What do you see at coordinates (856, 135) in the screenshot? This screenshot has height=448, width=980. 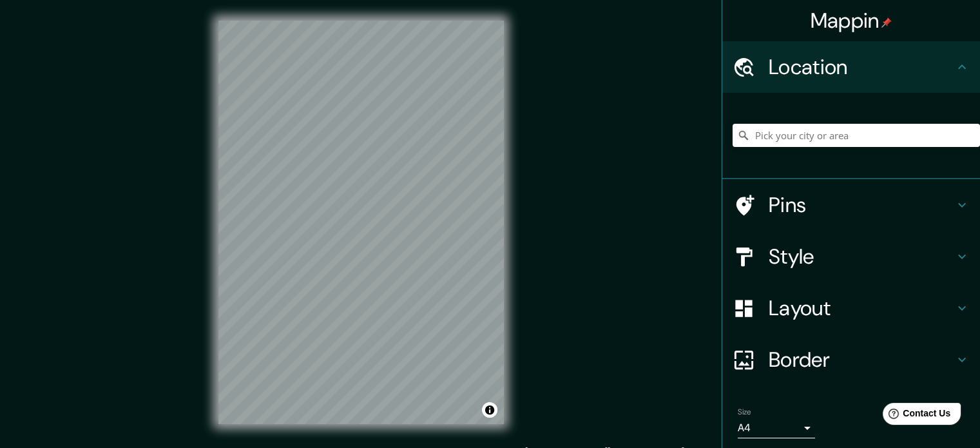 I see `input: Pick your city or area` at bounding box center [856, 135].